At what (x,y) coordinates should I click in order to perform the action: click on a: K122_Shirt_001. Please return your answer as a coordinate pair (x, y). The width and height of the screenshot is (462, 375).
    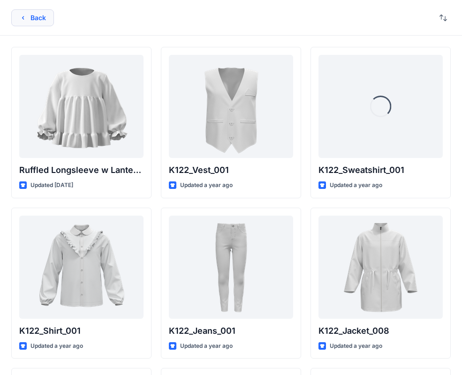
    Looking at the image, I should click on (81, 267).